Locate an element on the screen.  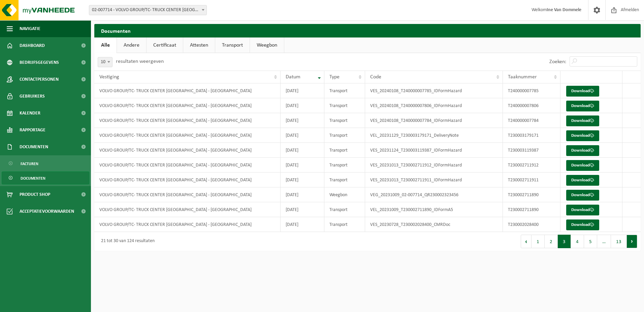
span: Contactpersonen is located at coordinates (39, 79).